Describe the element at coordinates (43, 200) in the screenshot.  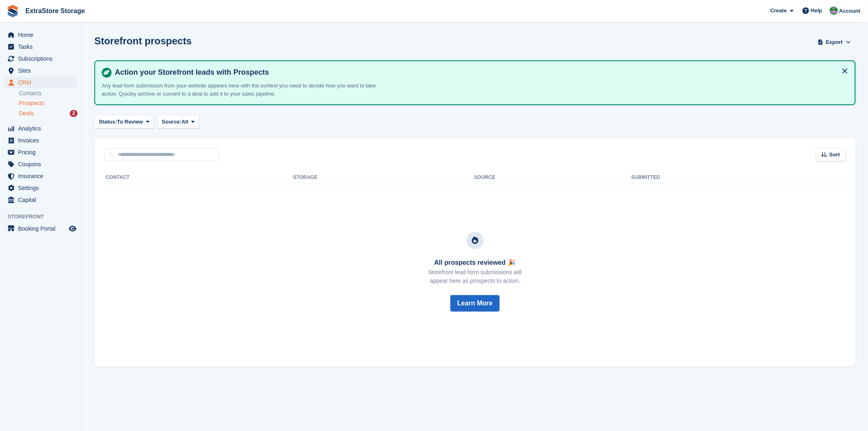
I see `span: Capital` at that location.